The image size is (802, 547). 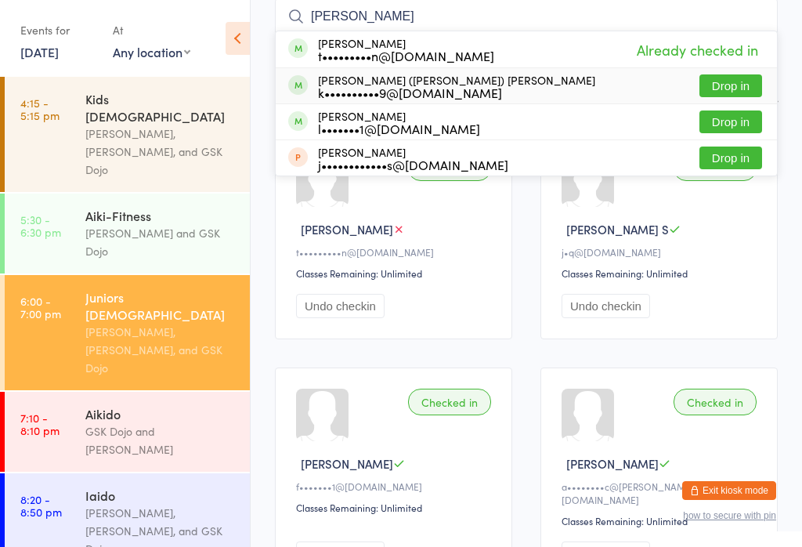 What do you see at coordinates (730, 491) in the screenshot?
I see `button: Exit kiosk mode` at bounding box center [730, 491].